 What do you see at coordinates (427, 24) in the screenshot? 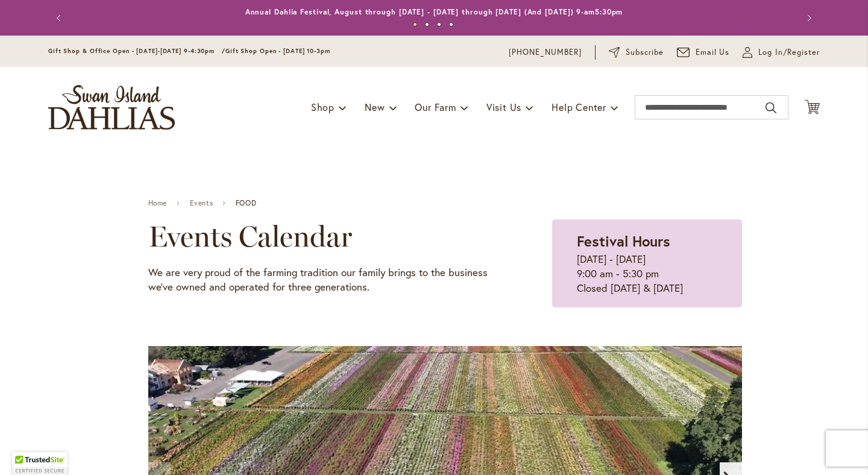
I see `button: 2 of 4` at bounding box center [427, 24].